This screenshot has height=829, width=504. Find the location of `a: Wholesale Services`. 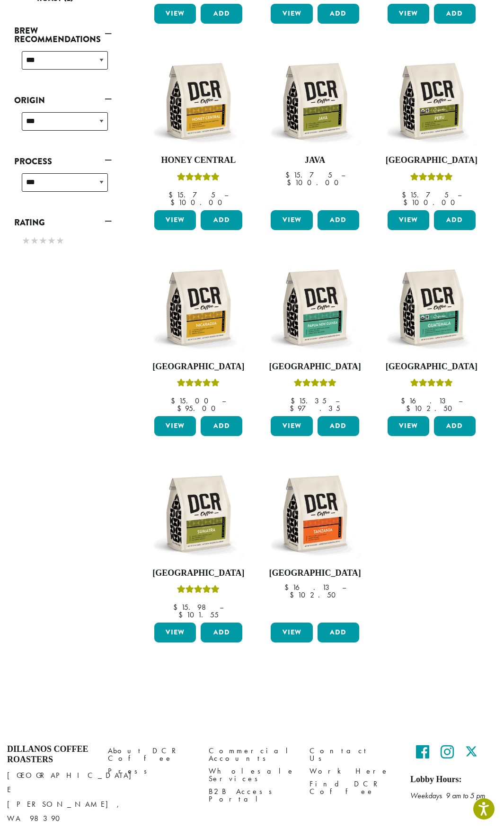

a: Wholesale Services is located at coordinates (252, 775).